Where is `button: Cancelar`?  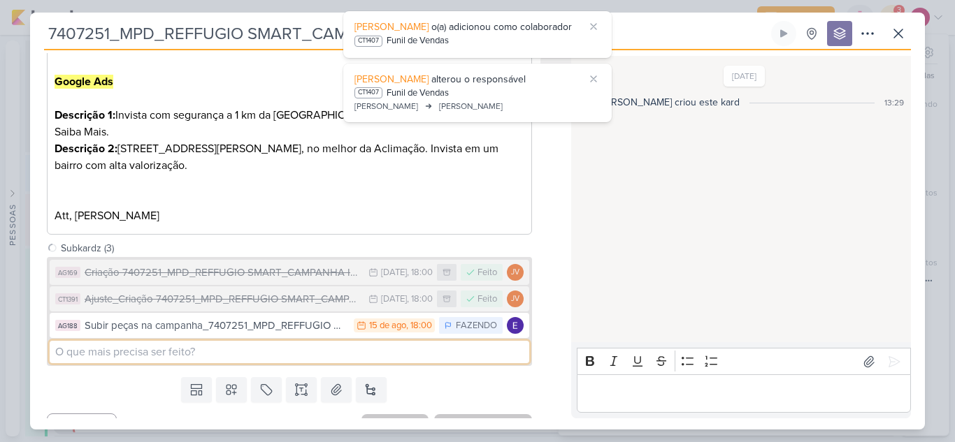
button: Cancelar is located at coordinates (82, 427).